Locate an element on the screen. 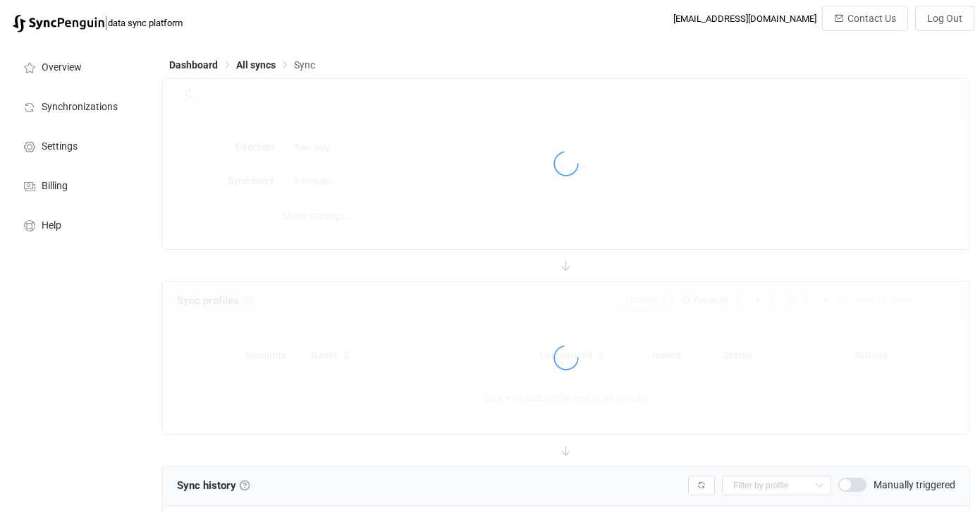  span: Dashboard is located at coordinates (193, 65).